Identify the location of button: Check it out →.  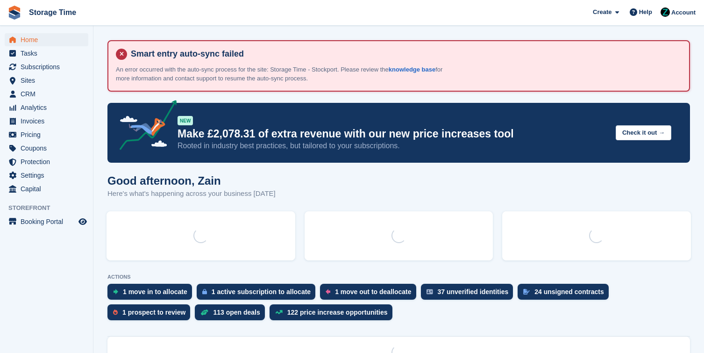
(643, 133).